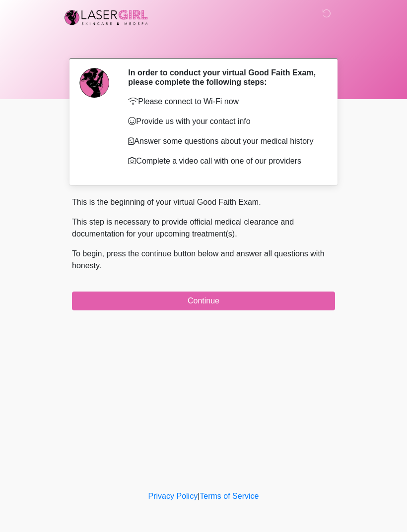 This screenshot has width=407, height=532. What do you see at coordinates (224, 121) in the screenshot?
I see `p: Provide us with your contact info` at bounding box center [224, 121].